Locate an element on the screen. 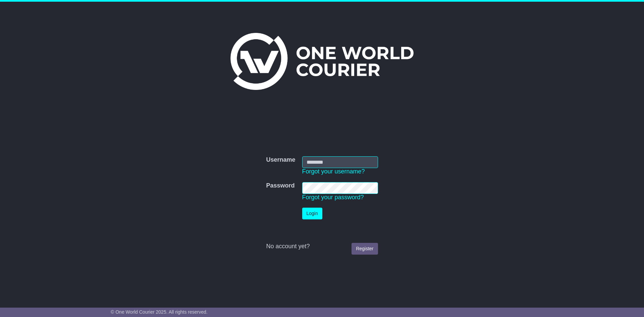 The image size is (644, 317). span: © One World Courier 2025. All rights reserved. is located at coordinates (159, 313).